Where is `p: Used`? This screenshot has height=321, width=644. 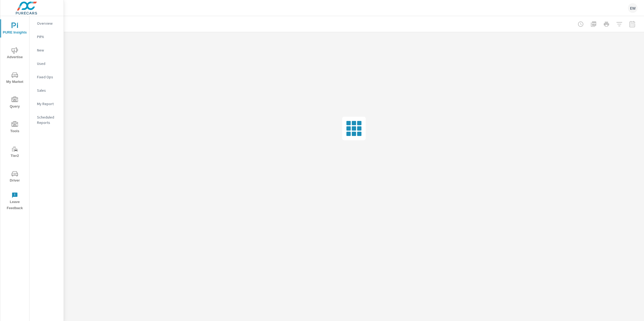
p: Used is located at coordinates (48, 64).